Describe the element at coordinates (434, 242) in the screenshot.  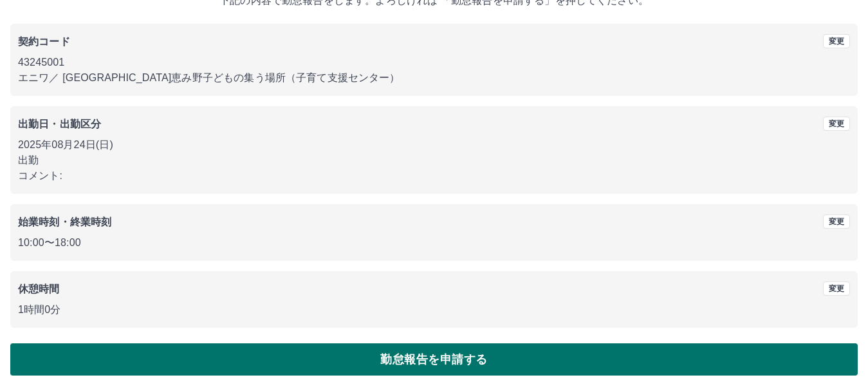
I see `p: 10:00 〜 18:00` at that location.